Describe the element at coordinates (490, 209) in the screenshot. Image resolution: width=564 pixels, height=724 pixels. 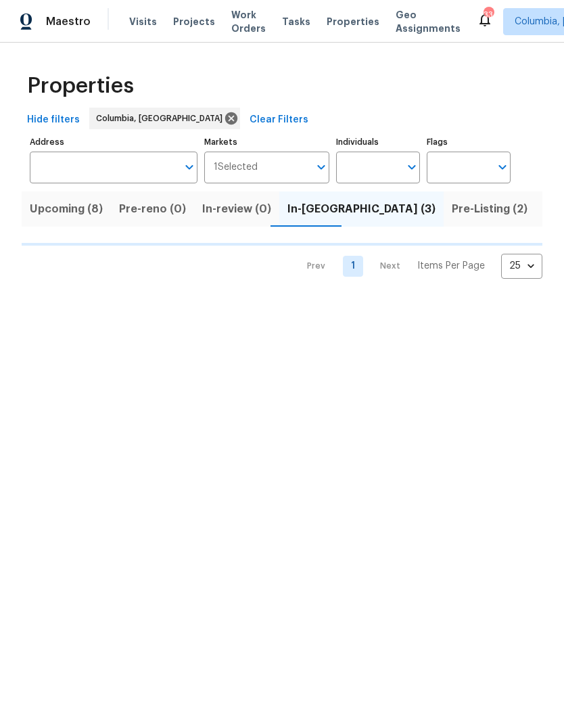
I see `span: Pre-Listing (2)` at that location.